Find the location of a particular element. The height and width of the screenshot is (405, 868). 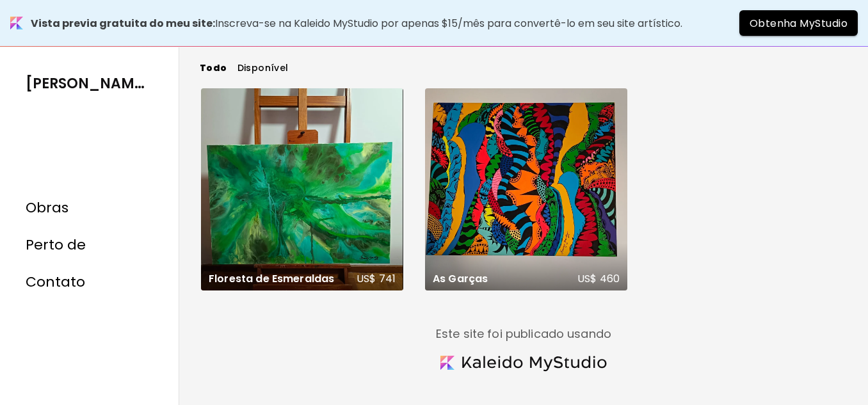

strong: Vista previa gratuita do meu site: is located at coordinates (123, 23).